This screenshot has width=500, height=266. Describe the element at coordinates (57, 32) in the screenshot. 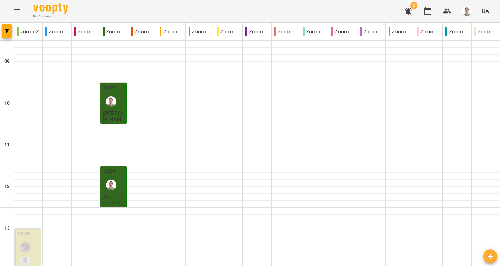

I see `p: Zoom Абігейл` at that location.